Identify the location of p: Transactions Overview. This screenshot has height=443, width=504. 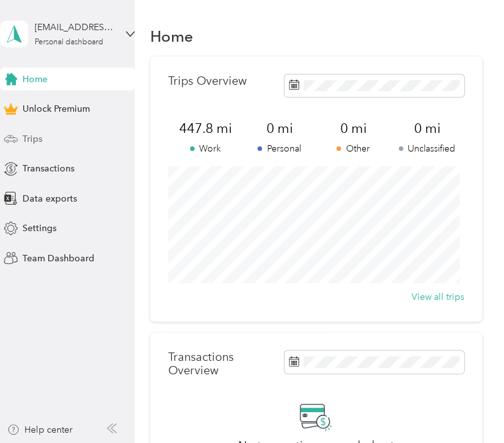
(223, 364).